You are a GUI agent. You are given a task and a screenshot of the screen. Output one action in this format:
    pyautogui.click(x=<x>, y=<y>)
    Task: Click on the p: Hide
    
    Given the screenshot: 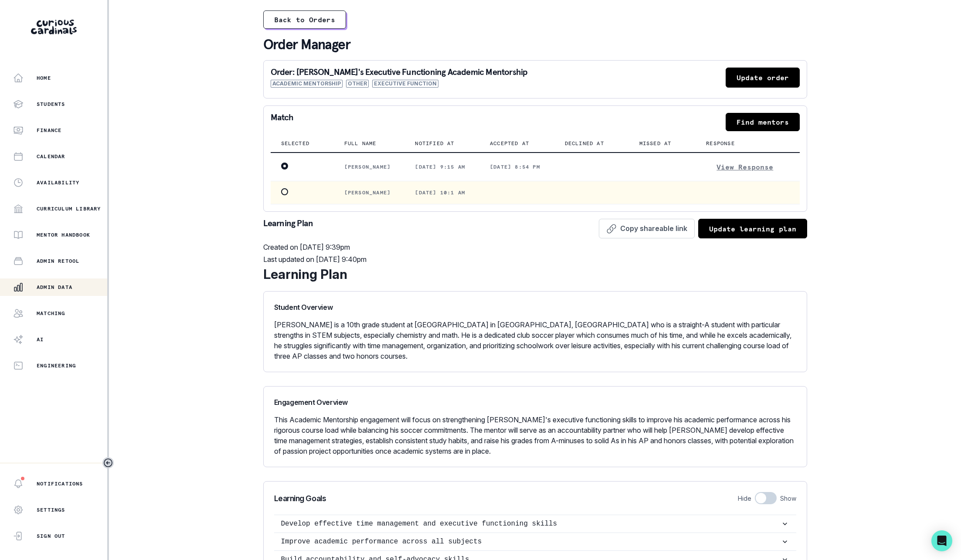 What is the action you would take?
    pyautogui.click(x=745, y=498)
    